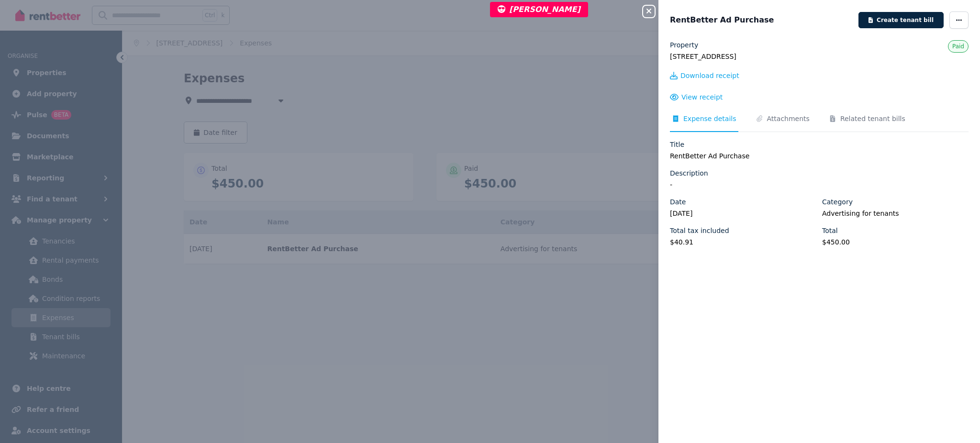  What do you see at coordinates (709, 118) in the screenshot?
I see `span: Expense details` at bounding box center [709, 118].